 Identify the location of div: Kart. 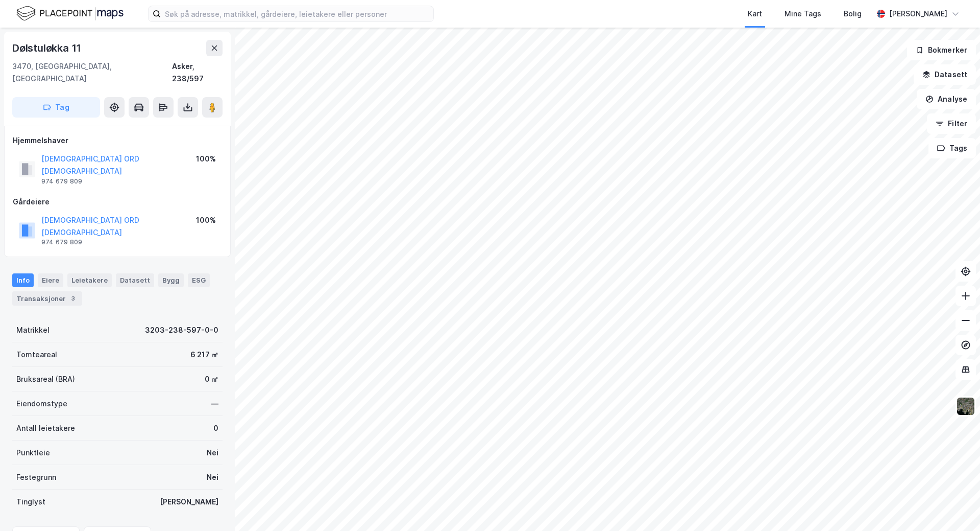
(755, 14).